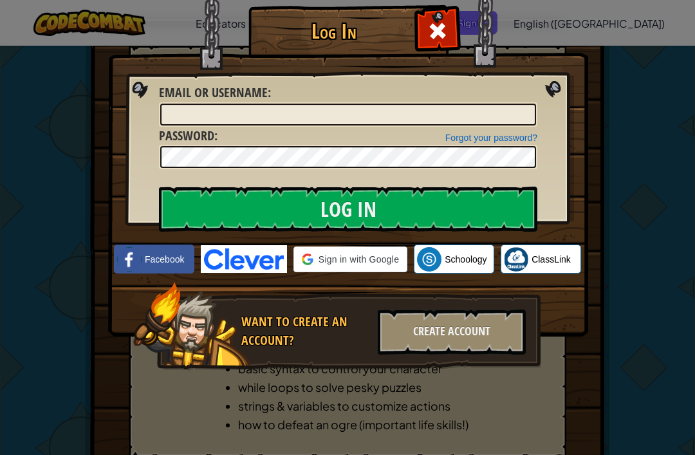 The image size is (695, 455). I want to click on span: Facebook, so click(164, 259).